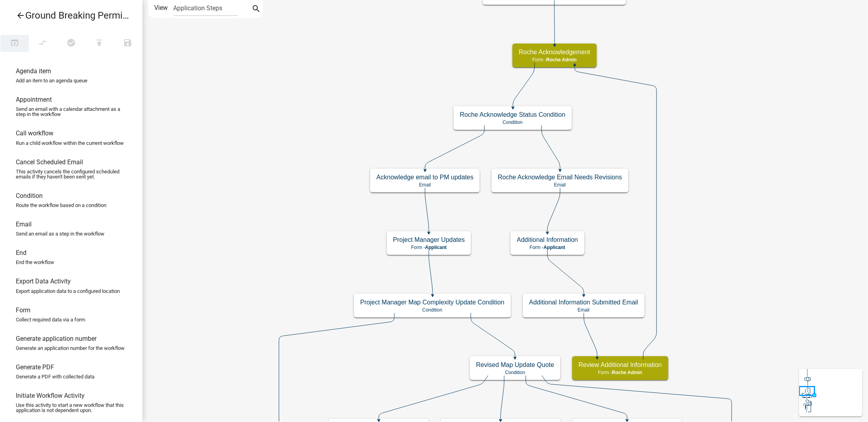  I want to click on i: open_in_browser, so click(15, 43).